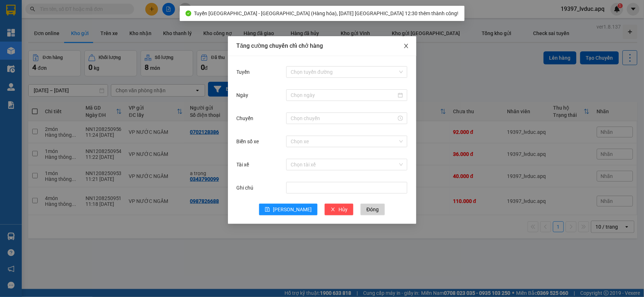 This screenshot has width=644, height=297. Describe the element at coordinates (344, 95) in the screenshot. I see `input: Ngày` at that location.